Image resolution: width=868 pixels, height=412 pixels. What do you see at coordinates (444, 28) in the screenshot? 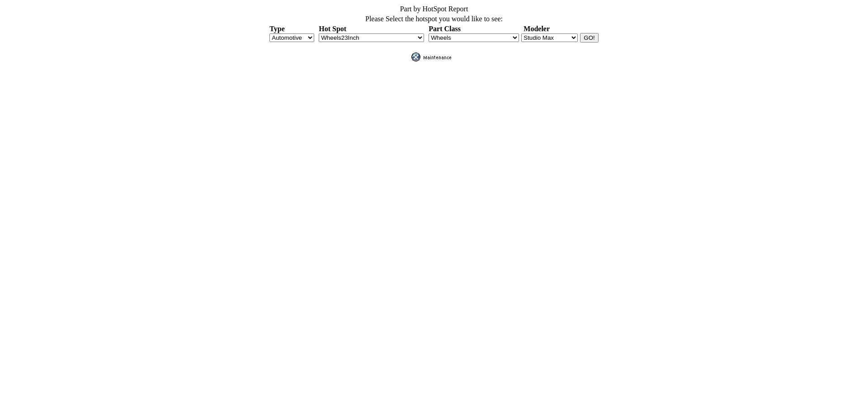
I see `b: Part Class` at bounding box center [444, 28].